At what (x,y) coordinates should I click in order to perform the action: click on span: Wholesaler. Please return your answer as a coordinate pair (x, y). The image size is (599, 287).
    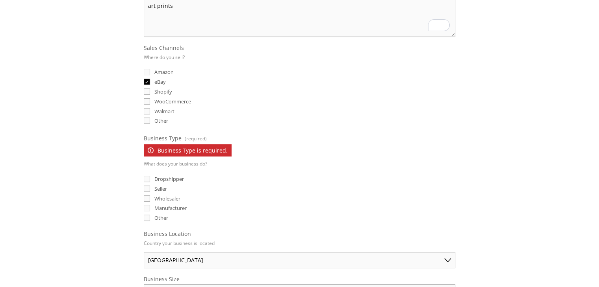
    Looking at the image, I should click on (167, 199).